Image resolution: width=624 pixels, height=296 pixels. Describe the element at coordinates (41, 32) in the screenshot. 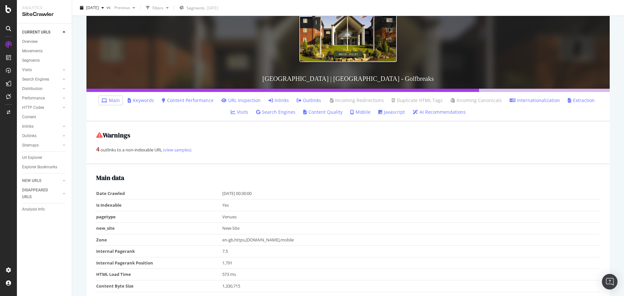

I see `a: CURRENT URLS` at that location.